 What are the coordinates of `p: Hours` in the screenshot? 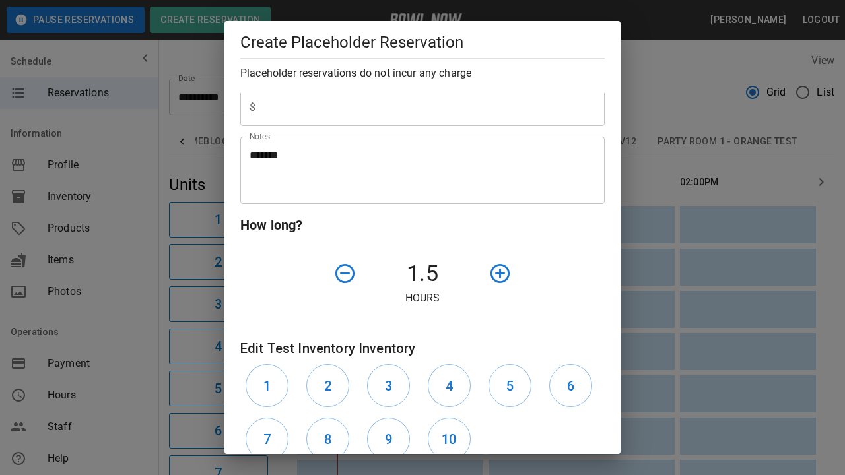 It's located at (422, 298).